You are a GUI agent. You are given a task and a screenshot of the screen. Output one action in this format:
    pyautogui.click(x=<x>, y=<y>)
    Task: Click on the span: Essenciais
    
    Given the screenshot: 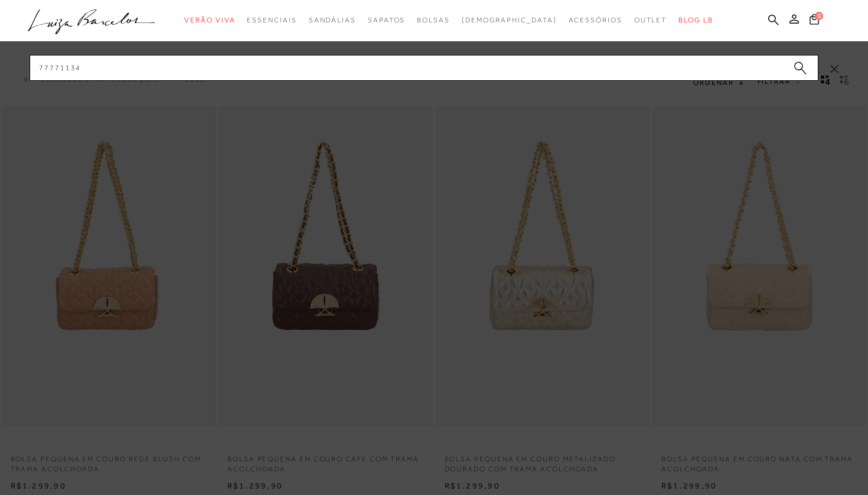 What is the action you would take?
    pyautogui.click(x=272, y=20)
    